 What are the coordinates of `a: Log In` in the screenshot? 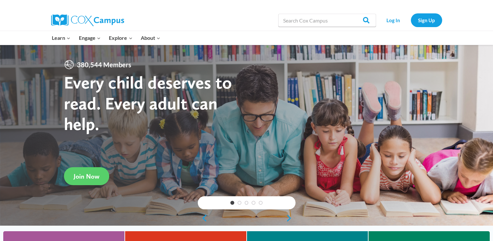 It's located at (394, 20).